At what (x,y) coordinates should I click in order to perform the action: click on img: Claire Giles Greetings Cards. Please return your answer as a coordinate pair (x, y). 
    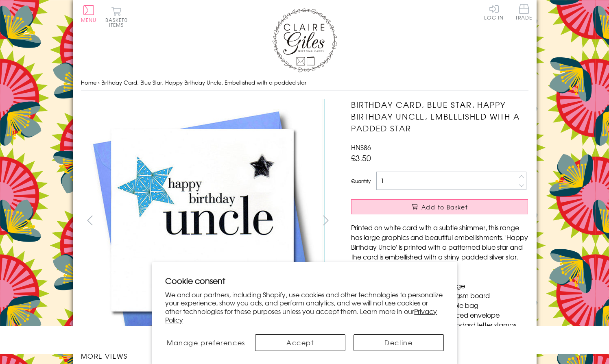
    Looking at the image, I should click on (305, 40).